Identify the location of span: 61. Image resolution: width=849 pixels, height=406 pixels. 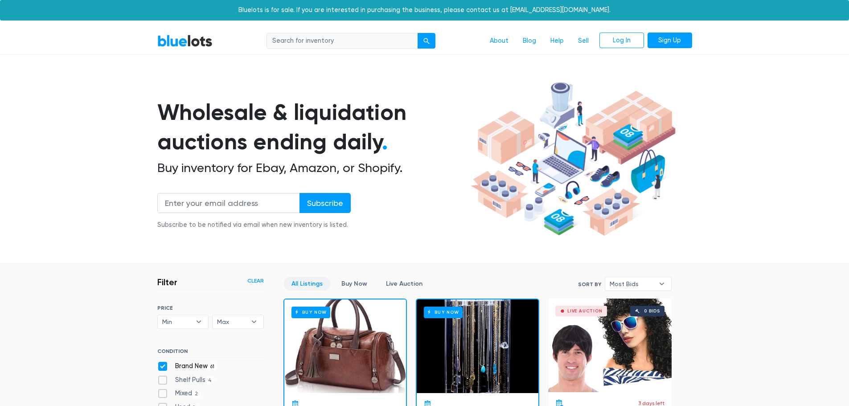
(213, 367).